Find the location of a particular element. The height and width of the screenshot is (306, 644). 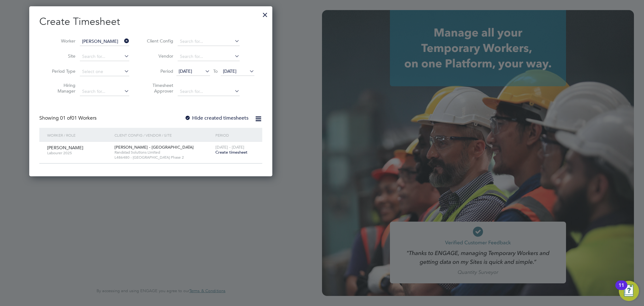

input: Select one is located at coordinates (104, 72).